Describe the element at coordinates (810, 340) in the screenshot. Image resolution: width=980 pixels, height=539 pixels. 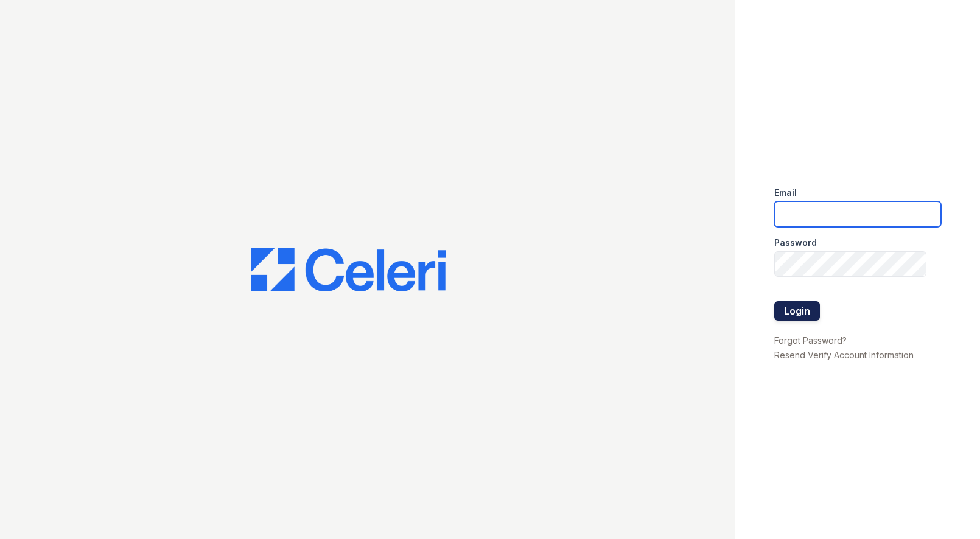
I see `a: Forgot Password?` at that location.